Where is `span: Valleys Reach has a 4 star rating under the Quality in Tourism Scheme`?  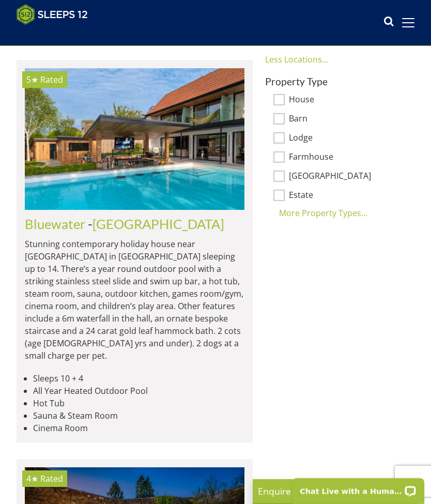
span: Valleys Reach has a 4 star rating under the Quality in Tourism Scheme is located at coordinates (32, 479).